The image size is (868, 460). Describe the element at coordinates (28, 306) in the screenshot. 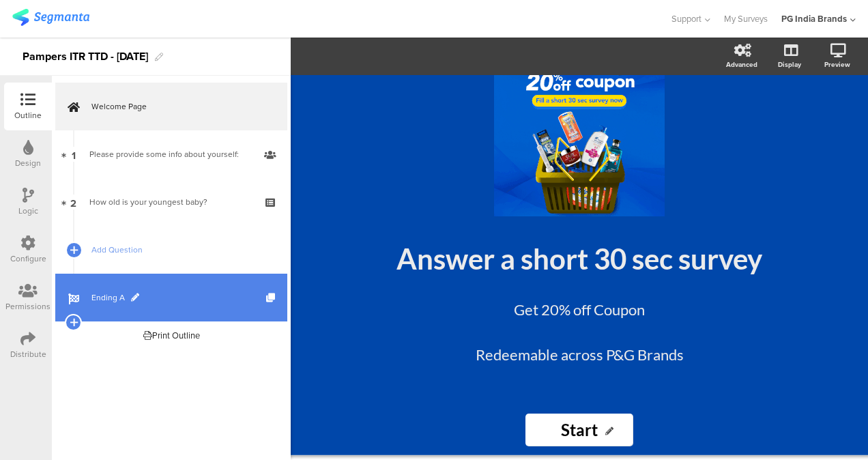

I see `div: Permissions` at that location.